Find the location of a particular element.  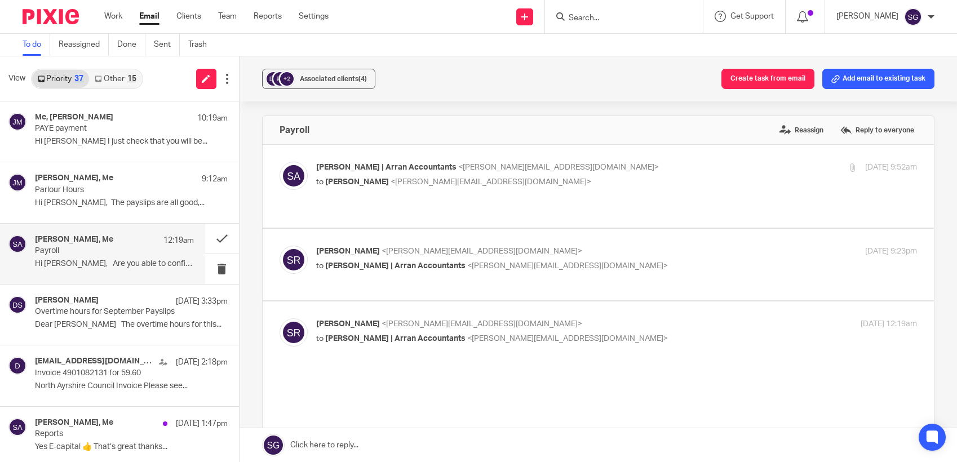

a: Done is located at coordinates (131, 45).